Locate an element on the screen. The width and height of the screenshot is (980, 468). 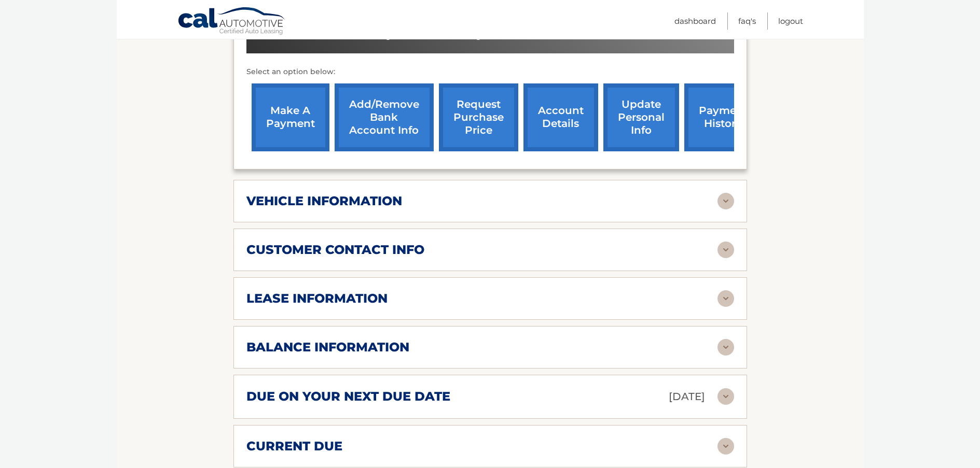
a: make a payment is located at coordinates (290, 117).